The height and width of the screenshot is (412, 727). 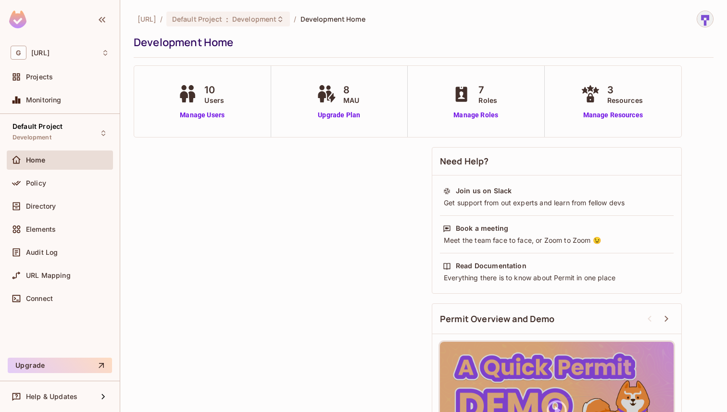 What do you see at coordinates (625, 90) in the screenshot?
I see `span: 3` at bounding box center [625, 90].